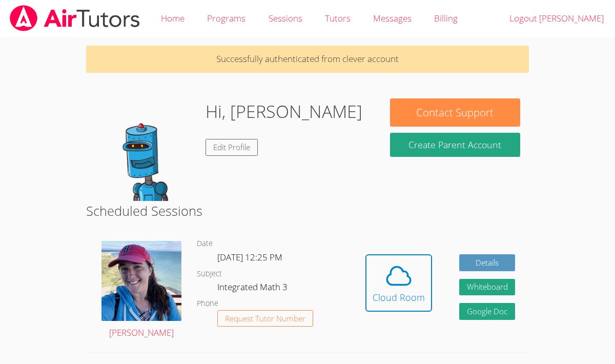 The width and height of the screenshot is (615, 364). Describe the element at coordinates (265, 318) in the screenshot. I see `span: Request Tutor Number` at that location.